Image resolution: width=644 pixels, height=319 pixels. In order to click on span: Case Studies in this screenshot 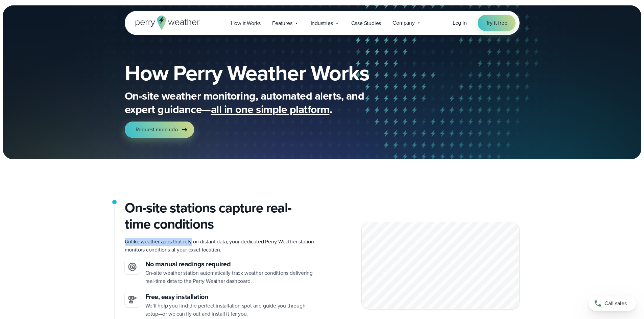, I will do `click(366, 23)`.